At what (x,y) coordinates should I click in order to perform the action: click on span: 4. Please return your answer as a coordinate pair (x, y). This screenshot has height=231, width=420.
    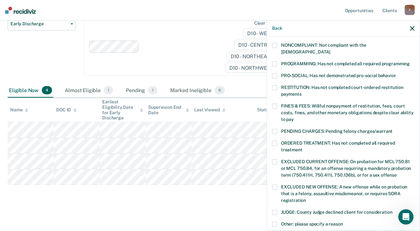
    Looking at the image, I should click on (47, 90).